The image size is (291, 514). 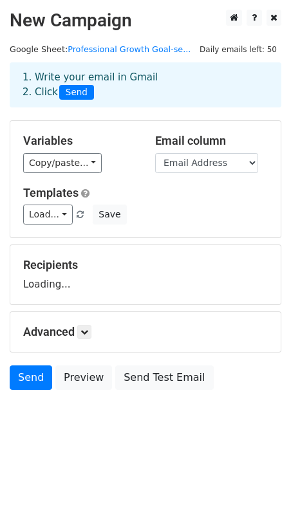 I want to click on h5: Email column, so click(x=211, y=141).